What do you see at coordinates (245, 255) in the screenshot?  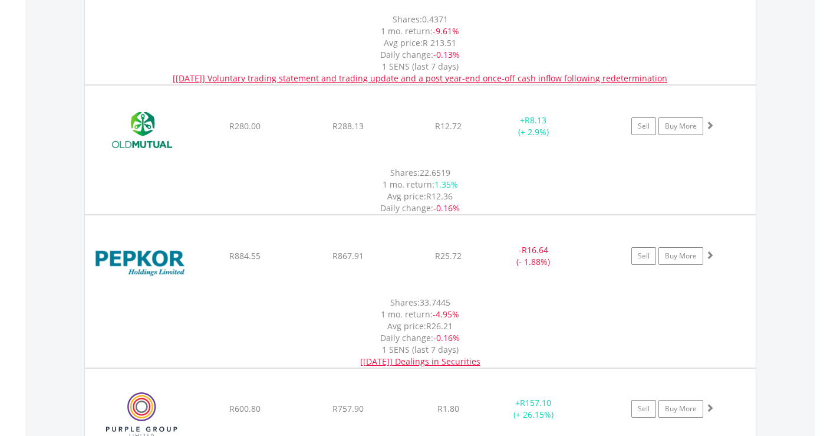 I see `span: R884.55` at bounding box center [245, 255].